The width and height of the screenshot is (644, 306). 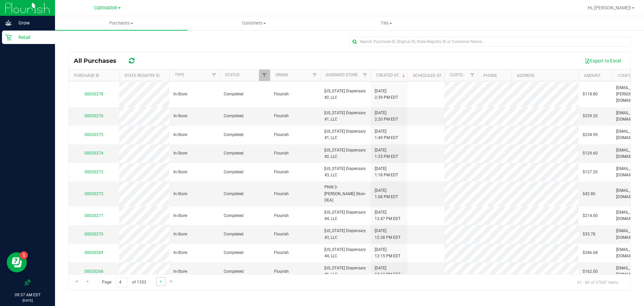 What do you see at coordinates (254, 23) in the screenshot?
I see `span: Customers` at bounding box center [254, 23].